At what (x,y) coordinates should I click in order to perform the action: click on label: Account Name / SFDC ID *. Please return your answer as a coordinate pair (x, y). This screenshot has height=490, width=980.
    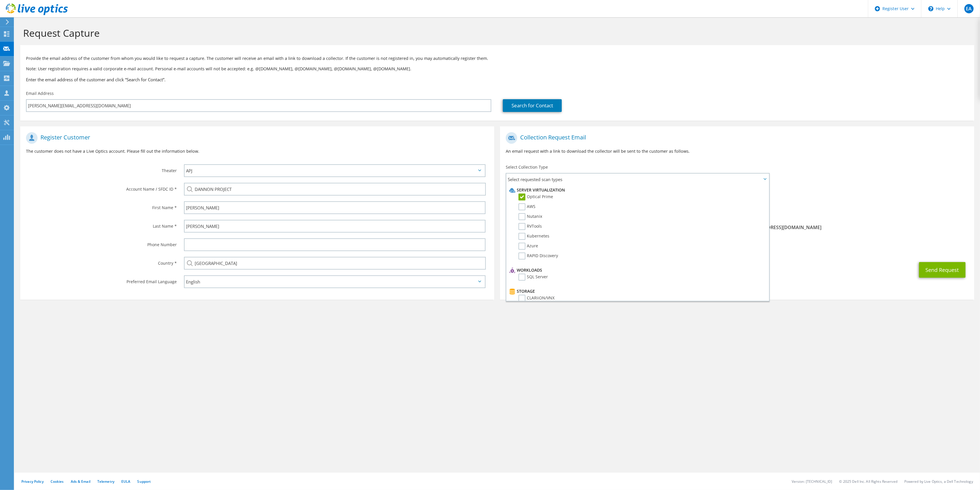
    Looking at the image, I should click on (101, 187).